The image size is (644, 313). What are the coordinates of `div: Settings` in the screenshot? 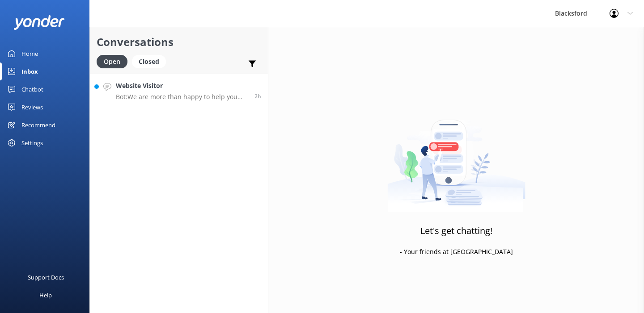 It's located at (32, 143).